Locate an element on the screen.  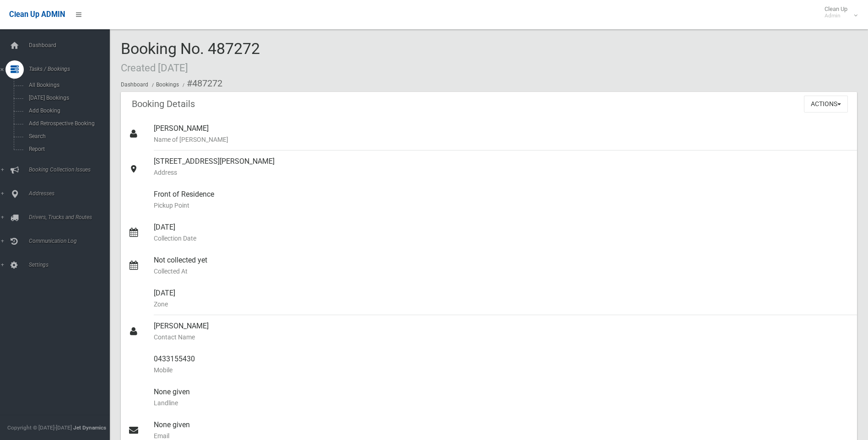
span: Add Booking is located at coordinates (67, 111).